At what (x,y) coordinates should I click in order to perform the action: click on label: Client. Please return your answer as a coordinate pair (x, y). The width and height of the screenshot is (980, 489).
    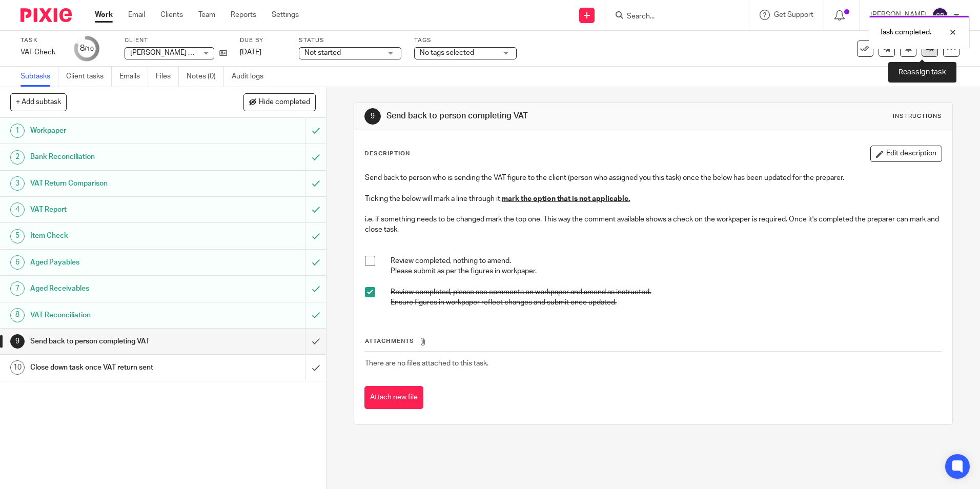
    Looking at the image, I should click on (176, 40).